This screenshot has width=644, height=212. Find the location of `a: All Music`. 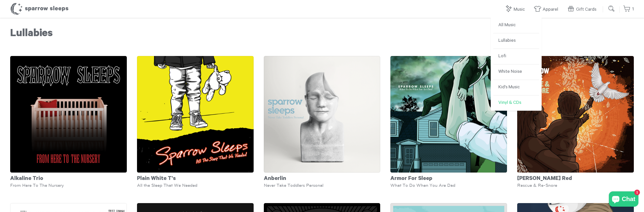

a: All Music is located at coordinates (516, 25).